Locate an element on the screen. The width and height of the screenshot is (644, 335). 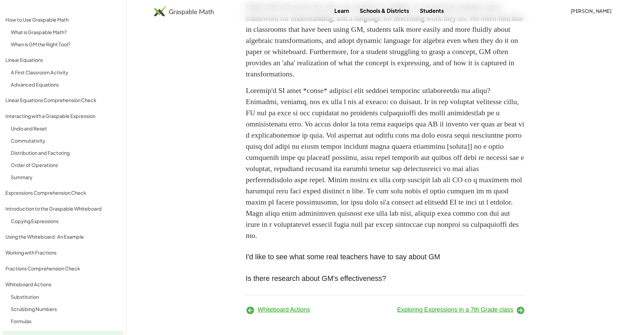
a: Exploring Expressions in a 7th Grade class is located at coordinates (461, 310).